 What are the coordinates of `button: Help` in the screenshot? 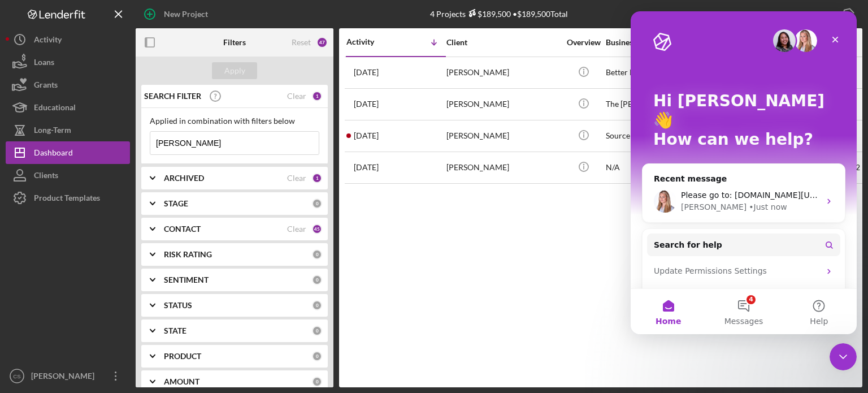 It's located at (188, 300).